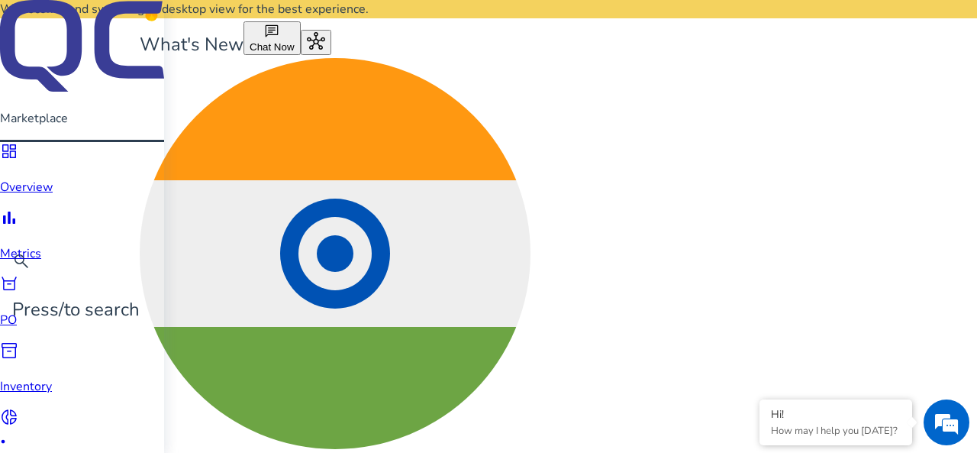 This screenshot has width=977, height=453. Describe the element at coordinates (335, 254) in the screenshot. I see `img: in.svg` at that location.